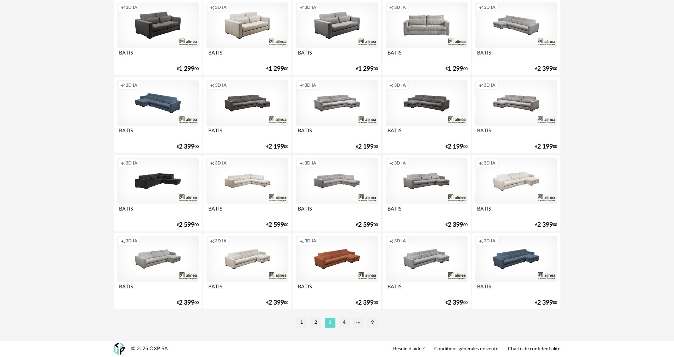  What do you see at coordinates (534, 349) in the screenshot?
I see `a: Charte de confidentialité` at bounding box center [534, 349].